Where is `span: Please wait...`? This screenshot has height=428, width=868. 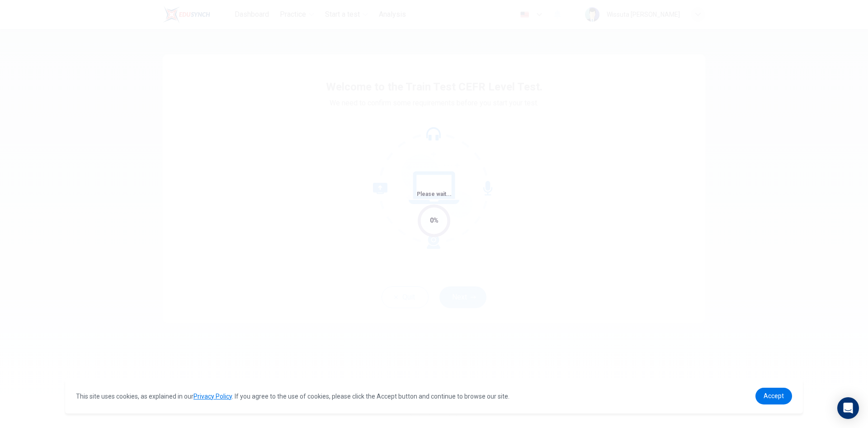
span: Please wait... is located at coordinates (434, 194).